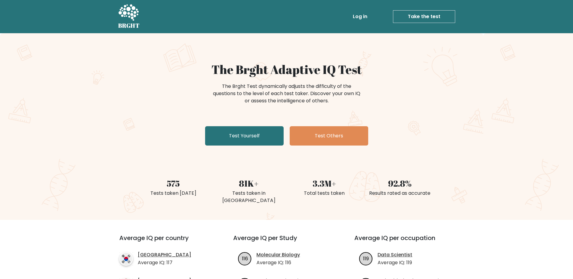  I want to click on p: Average IQ: 117, so click(164, 263).